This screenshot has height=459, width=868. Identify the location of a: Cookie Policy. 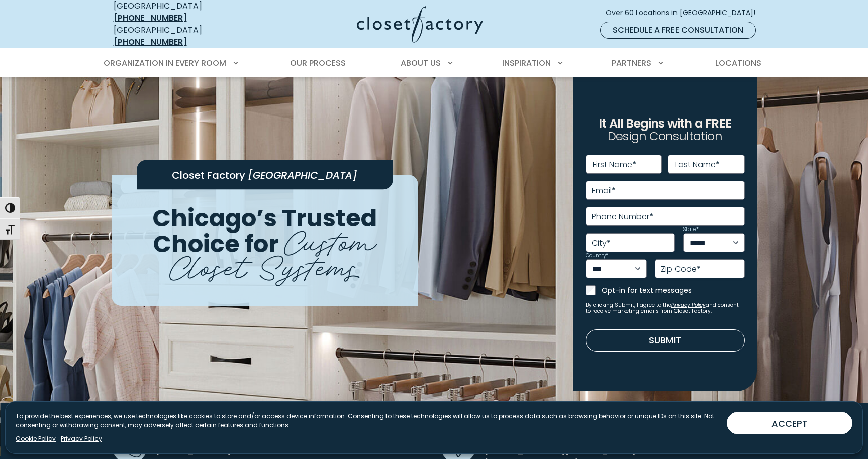
(35, 439).